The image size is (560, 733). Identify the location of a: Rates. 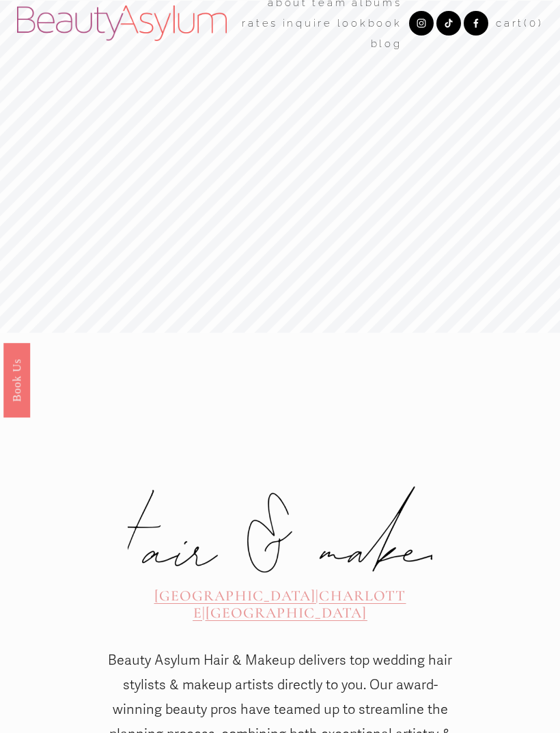
(259, 23).